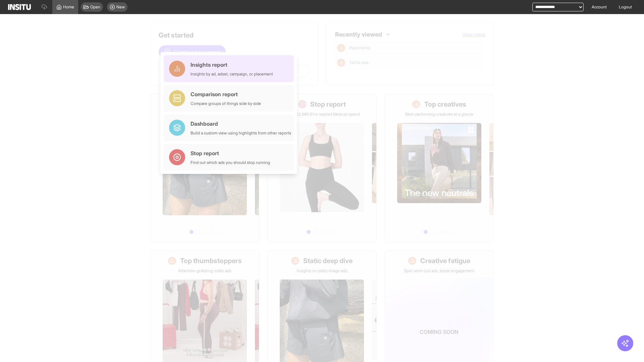 The height and width of the screenshot is (362, 644). I want to click on div: Comparison report, so click(226, 94).